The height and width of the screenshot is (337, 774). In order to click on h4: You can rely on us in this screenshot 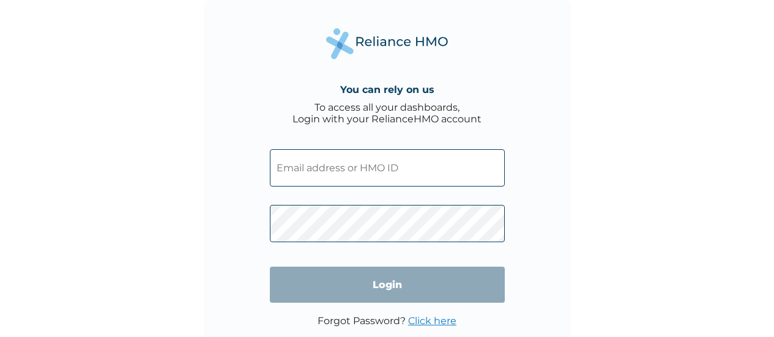, I will do `click(387, 89)`.